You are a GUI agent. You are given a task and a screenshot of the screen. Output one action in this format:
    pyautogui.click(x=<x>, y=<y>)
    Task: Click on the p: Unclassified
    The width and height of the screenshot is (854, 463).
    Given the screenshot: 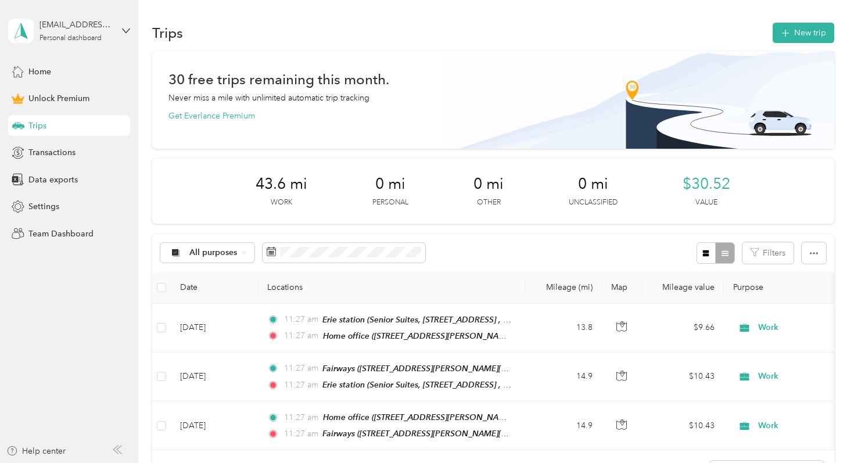 What is the action you would take?
    pyautogui.click(x=593, y=203)
    